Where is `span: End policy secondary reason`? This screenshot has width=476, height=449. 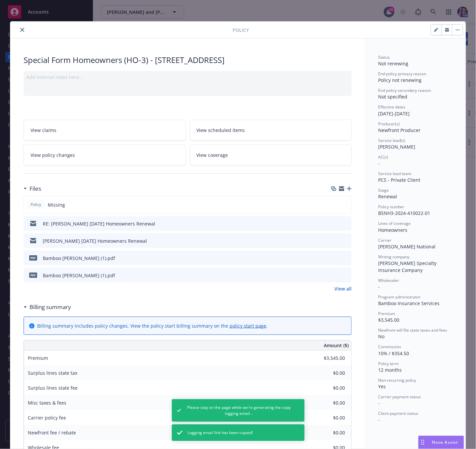 span: End policy secondary reason is located at coordinates (404, 90).